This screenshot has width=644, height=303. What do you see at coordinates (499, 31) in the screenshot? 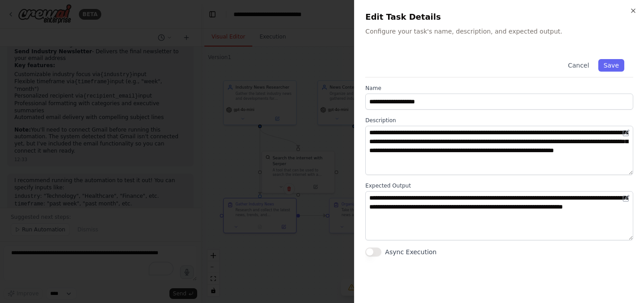
I see `p: Configure your task's name, description, and expected output.` at bounding box center [499, 31].